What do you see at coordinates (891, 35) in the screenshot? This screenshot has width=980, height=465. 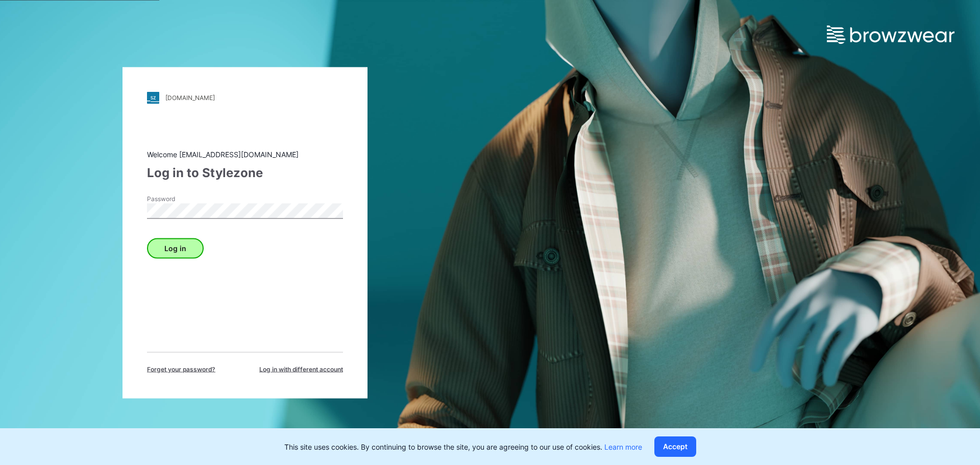 I see `img: browzwear-logo.e42bd6dac1945053ebaf764b6aa21510.svg` at bounding box center [891, 35].